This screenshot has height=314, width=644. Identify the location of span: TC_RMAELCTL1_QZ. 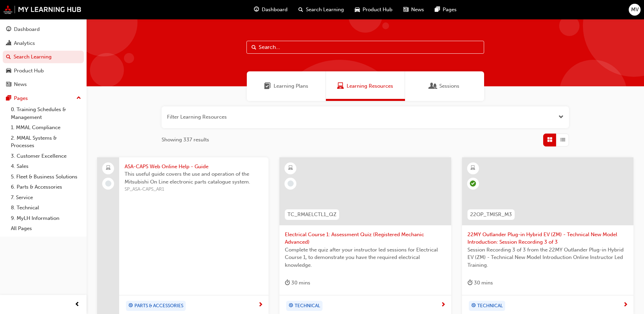
(312, 214).